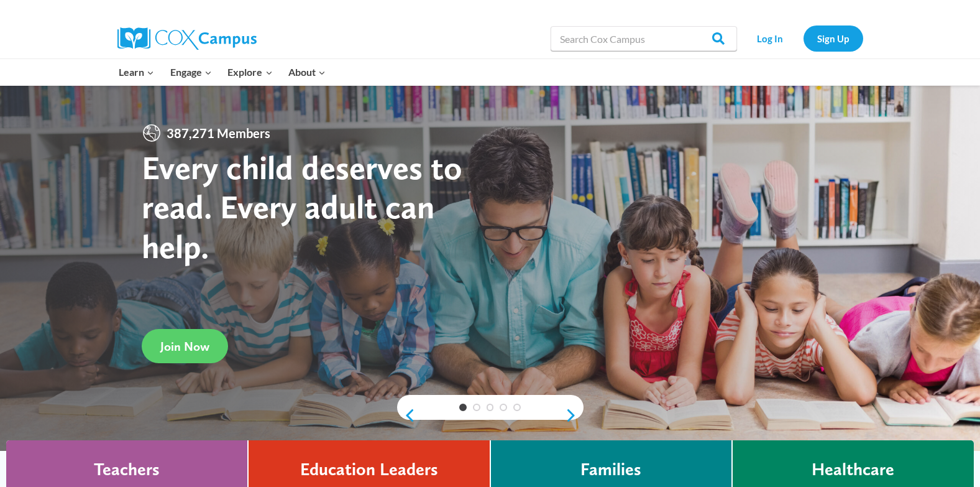  I want to click on span: Engage, so click(191, 72).